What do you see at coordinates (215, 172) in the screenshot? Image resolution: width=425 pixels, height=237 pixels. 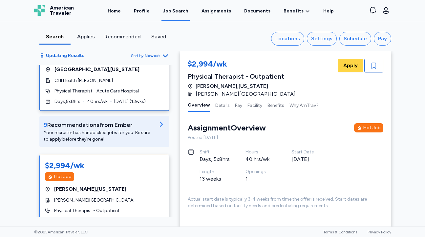 I see `div: Length` at bounding box center [215, 172].